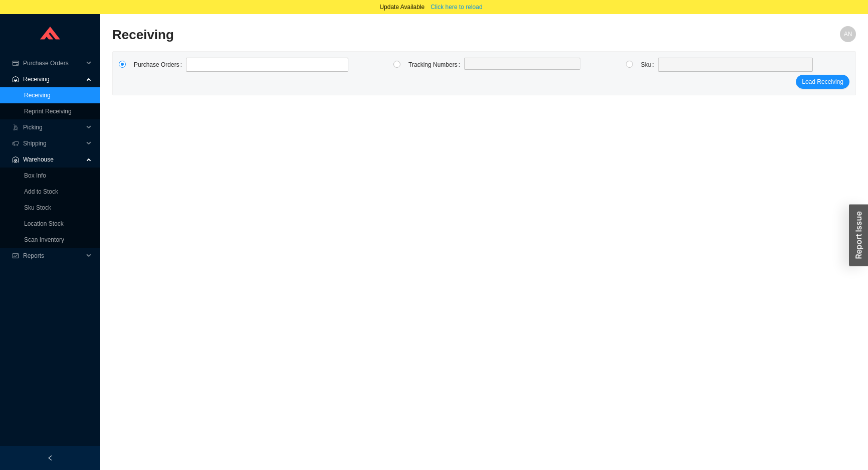  I want to click on span: Load Receiving, so click(822, 81).